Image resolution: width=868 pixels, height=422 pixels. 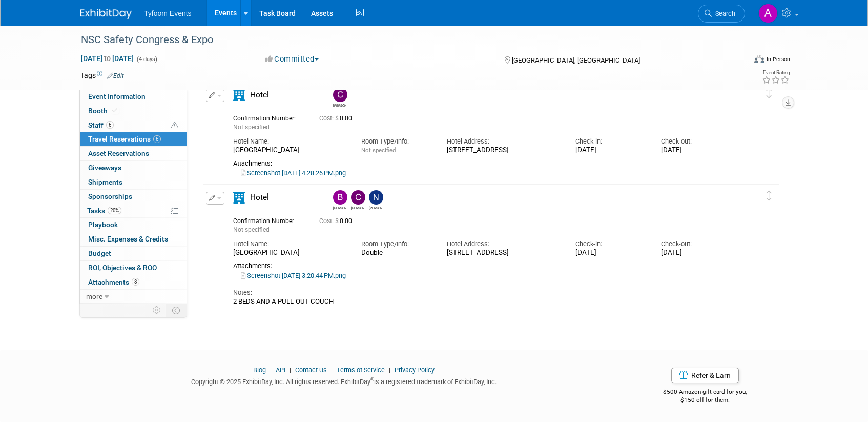 What do you see at coordinates (376, 198) in the screenshot?
I see `img: Nathan Nelson` at bounding box center [376, 198].